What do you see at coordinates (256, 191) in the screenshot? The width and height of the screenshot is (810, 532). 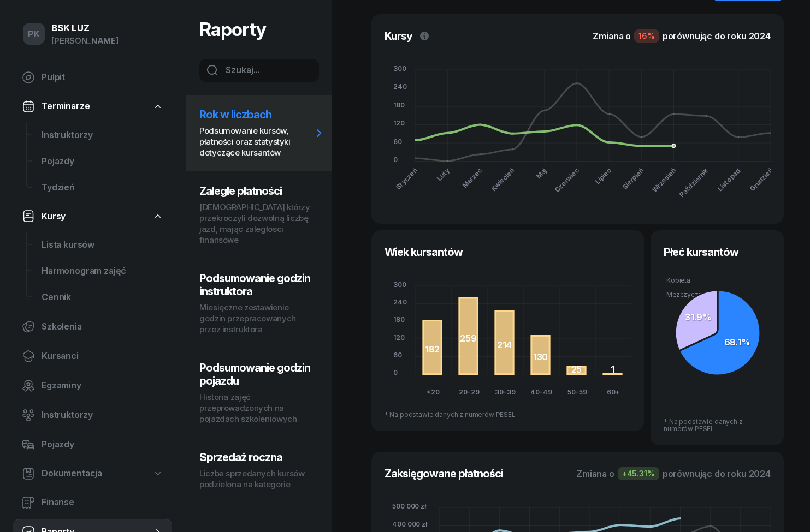 I see `h3: Zaległe płatności` at bounding box center [256, 191].